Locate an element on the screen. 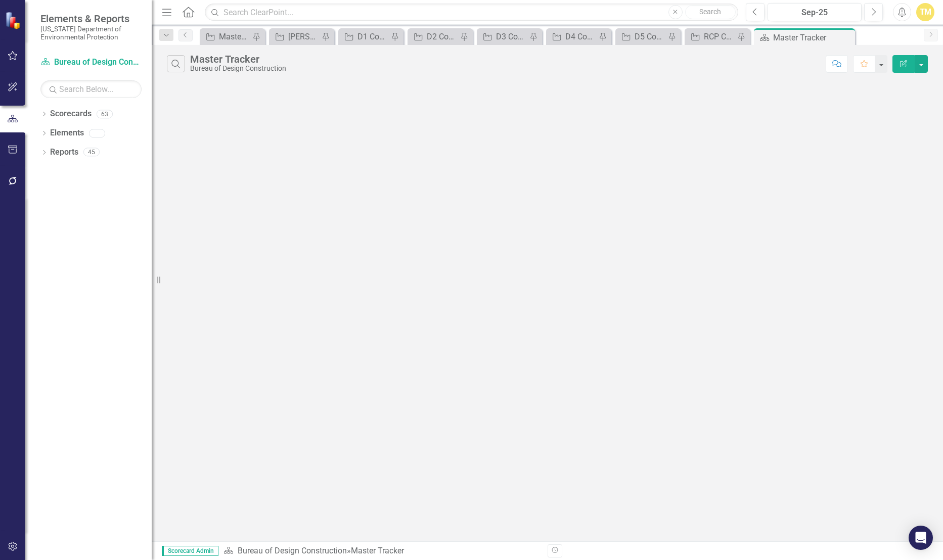 The image size is (943, 560). a: Elements is located at coordinates (66, 133).